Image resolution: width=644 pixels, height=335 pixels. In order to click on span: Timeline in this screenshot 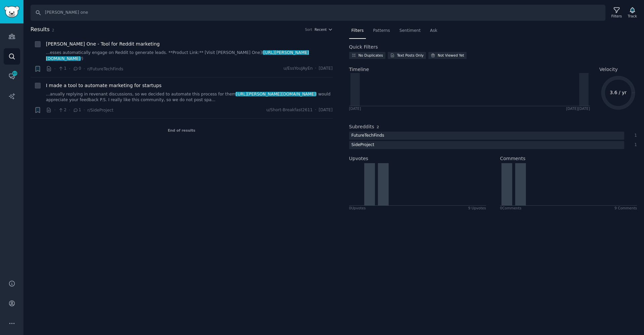, I will do `click(359, 70)`.